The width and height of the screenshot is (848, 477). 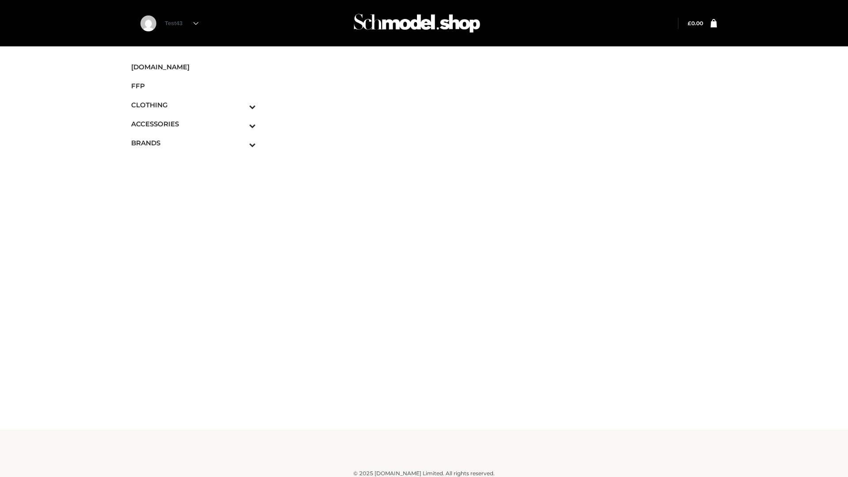 What do you see at coordinates (194, 86) in the screenshot?
I see `a: FFP` at bounding box center [194, 86].